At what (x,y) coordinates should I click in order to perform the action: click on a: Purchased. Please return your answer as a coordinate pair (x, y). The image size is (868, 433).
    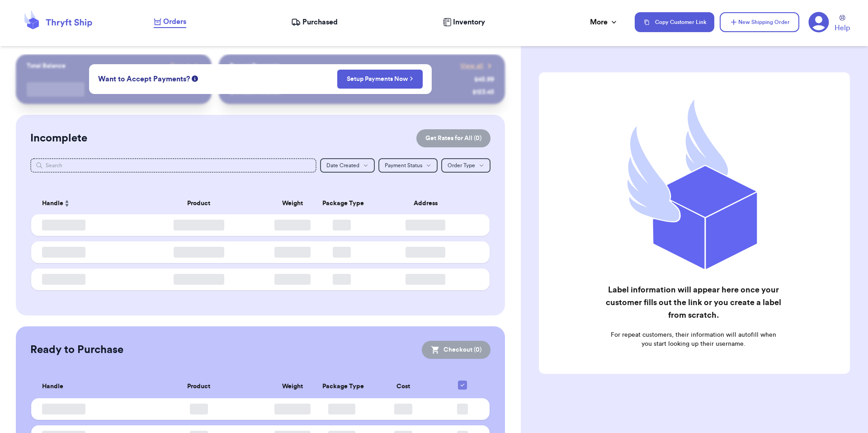
    Looking at the image, I should click on (314, 22).